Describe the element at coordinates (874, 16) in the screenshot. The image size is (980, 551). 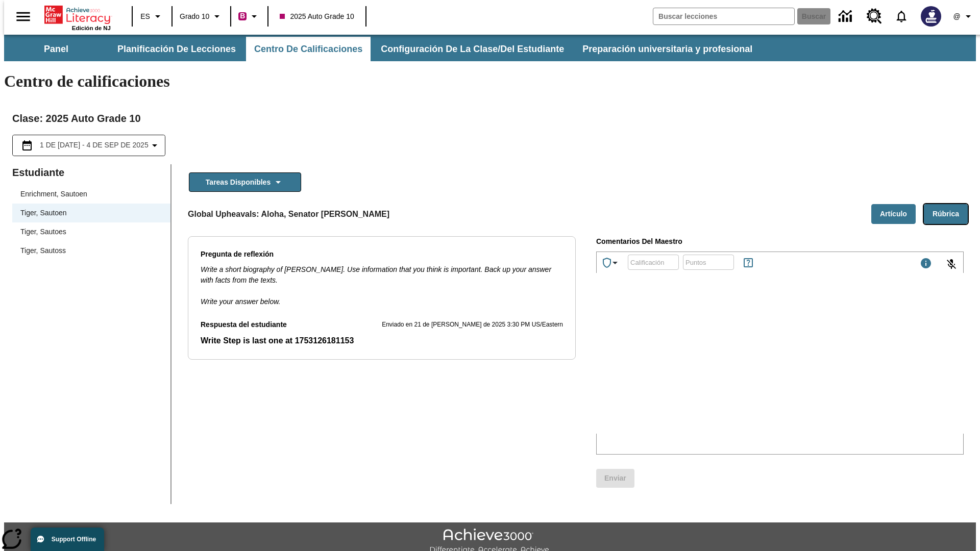
I see `a: Centro de recursos, Se abrirá en una pestaña nueva.` at that location.